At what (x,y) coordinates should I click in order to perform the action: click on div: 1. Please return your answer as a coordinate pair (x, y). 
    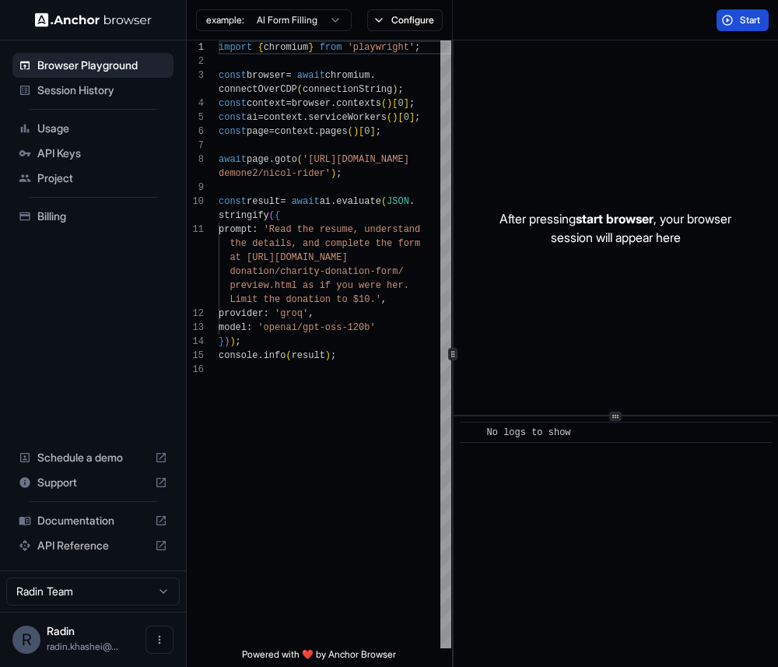
    Looking at the image, I should click on (195, 47).